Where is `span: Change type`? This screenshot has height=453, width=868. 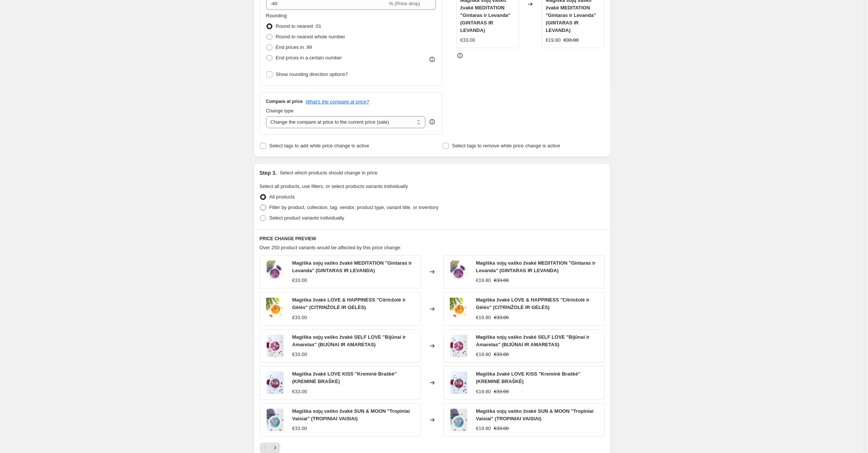 span: Change type is located at coordinates (280, 110).